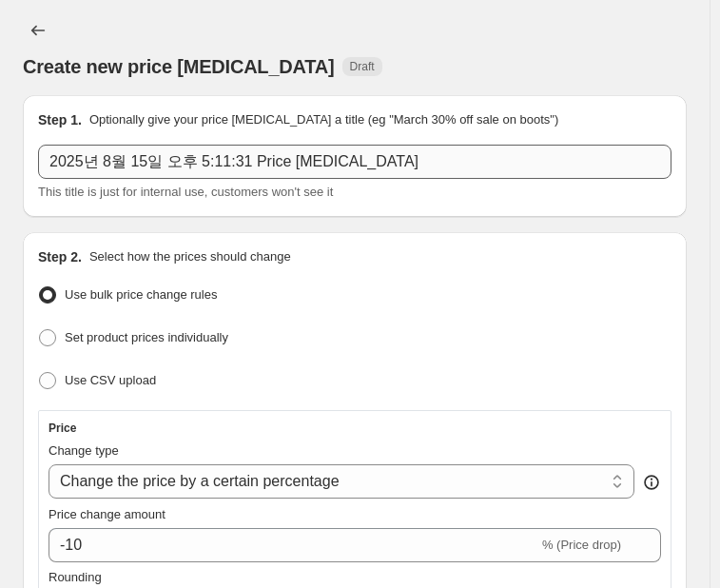  What do you see at coordinates (106, 513) in the screenshot?
I see `span: Price change amount` at bounding box center [106, 513].